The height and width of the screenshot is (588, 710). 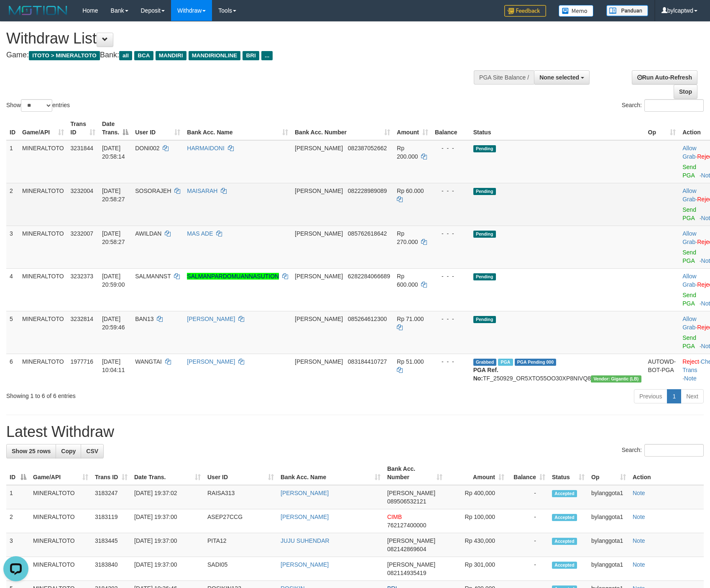 What do you see at coordinates (82, 276) in the screenshot?
I see `span: 3232373` at bounding box center [82, 276].